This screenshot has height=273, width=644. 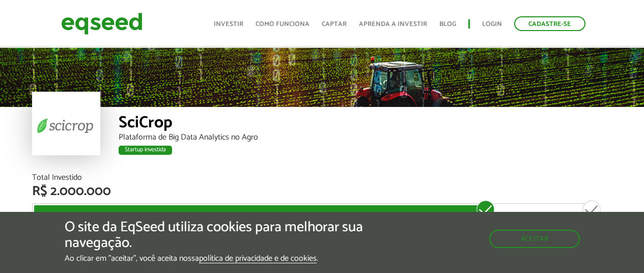 I want to click on a: Cadastre-se, so click(x=550, y=24).